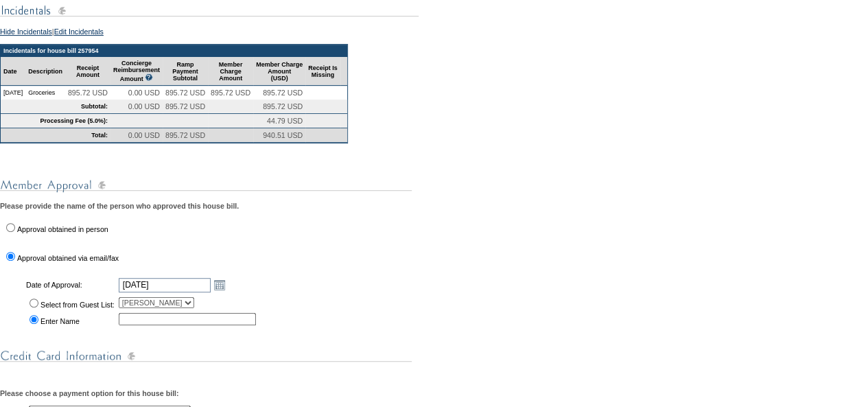  I want to click on td: Description, so click(45, 71).